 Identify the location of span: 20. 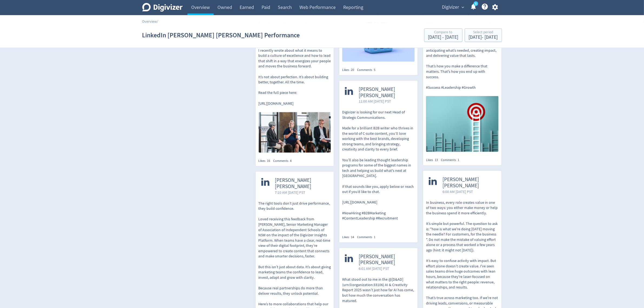
(352, 70).